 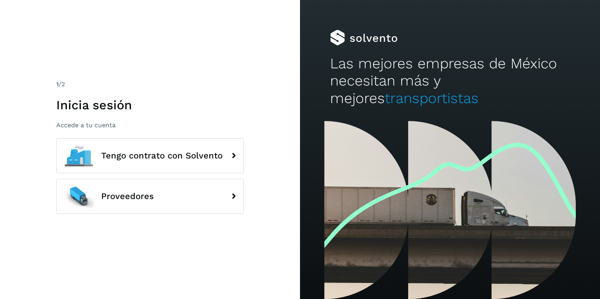 I want to click on span: Tengo contrato con Solvento, so click(x=162, y=156).